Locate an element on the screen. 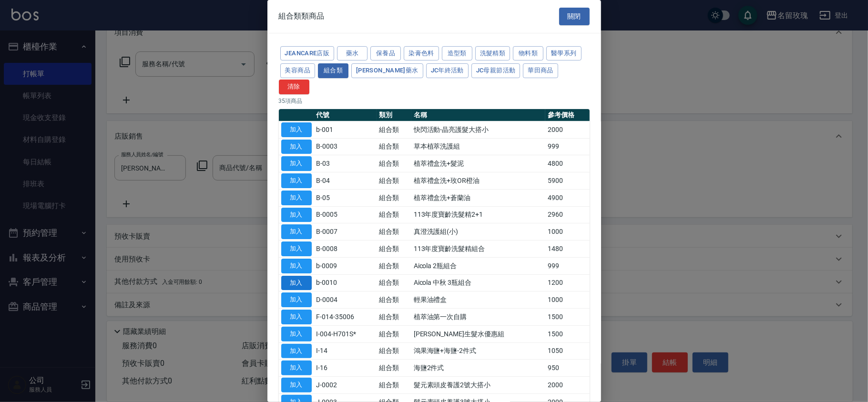 This screenshot has height=402, width=868. button: JC母親節活動 is located at coordinates (496, 71).